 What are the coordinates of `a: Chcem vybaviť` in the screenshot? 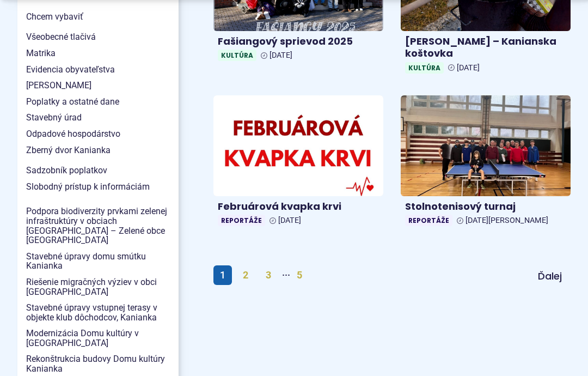 It's located at (98, 17).